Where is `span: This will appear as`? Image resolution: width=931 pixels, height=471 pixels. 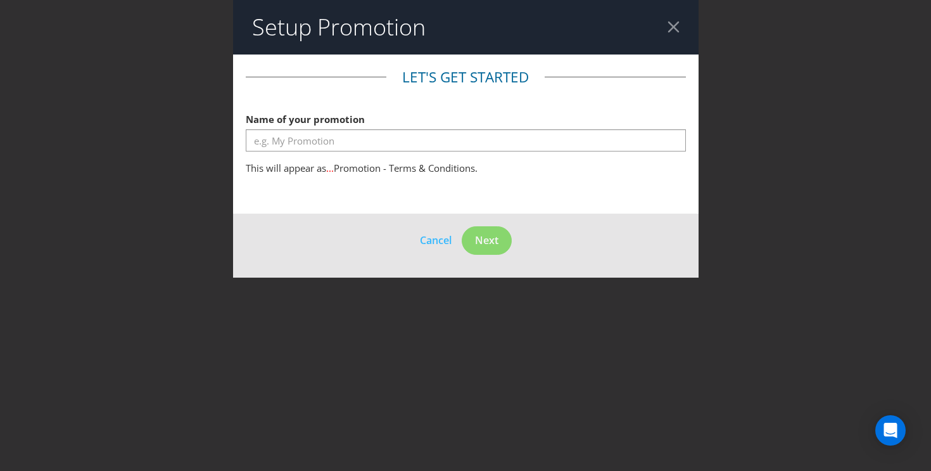
span: This will appear as is located at coordinates (286, 168).